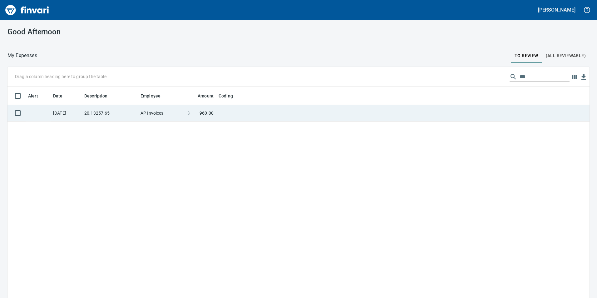 The width and height of the screenshot is (597, 298). What do you see at coordinates (61, 76) in the screenshot?
I see `p: Drag a column heading here to group the table` at bounding box center [61, 76].